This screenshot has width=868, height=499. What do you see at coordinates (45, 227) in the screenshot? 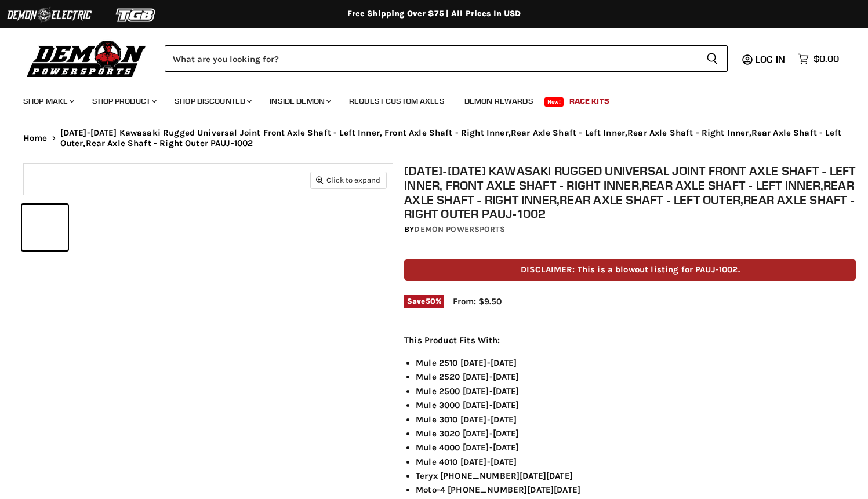
I see `button: 1987-2012 Kawasaki Rugged Universal Joint Front Axle Shaft - Left Inner, Front Axle Shaft - Right...` at bounding box center [45, 227].